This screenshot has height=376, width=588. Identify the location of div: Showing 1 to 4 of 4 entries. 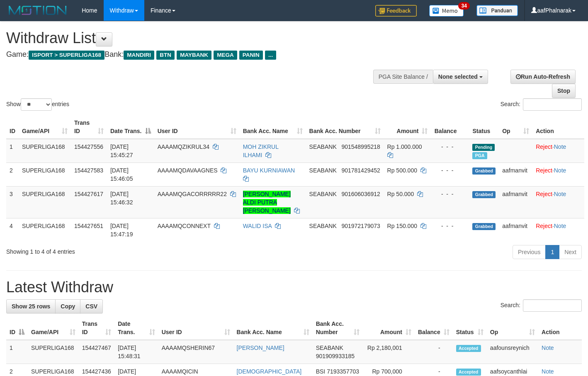
(122, 250).